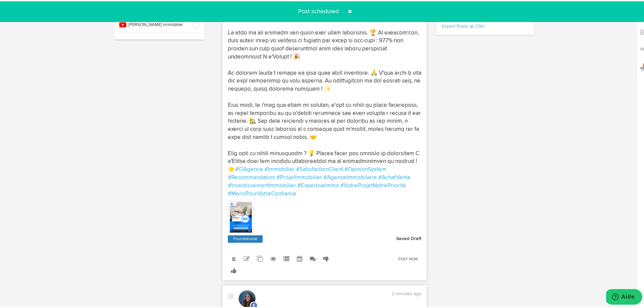 Image resolution: width=644 pixels, height=308 pixels. What do you see at coordinates (249, 168) in the screenshot?
I see `a: #ClAgence` at bounding box center [249, 168].